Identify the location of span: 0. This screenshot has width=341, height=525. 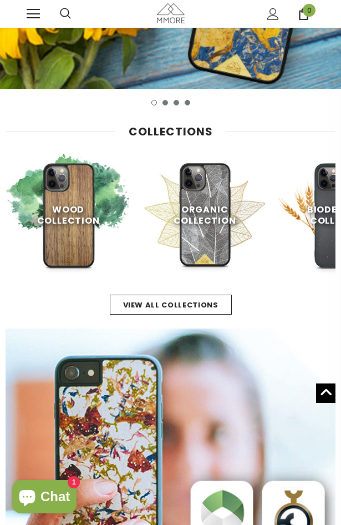
(309, 10).